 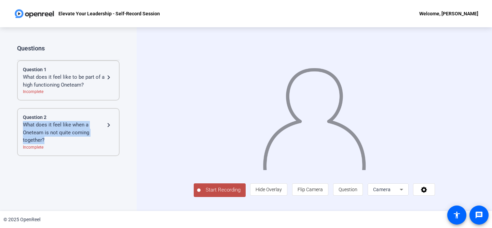 What do you see at coordinates (348, 190) in the screenshot?
I see `span: Question` at bounding box center [348, 190].